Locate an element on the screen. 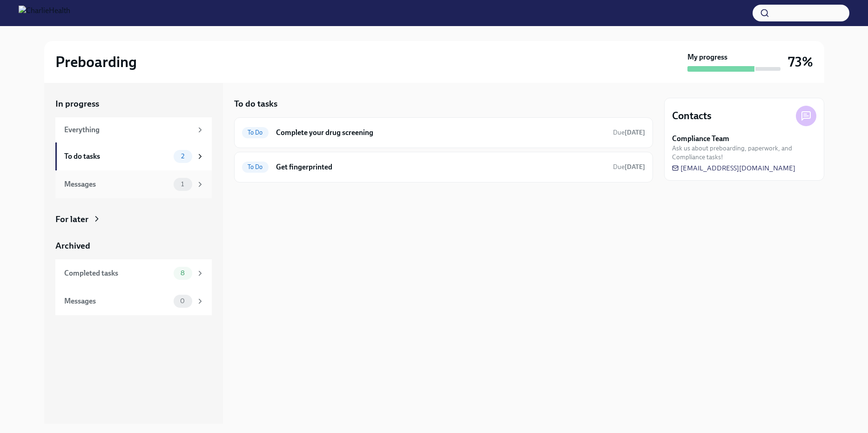 The image size is (868, 433). div: For later is located at coordinates (72, 219).